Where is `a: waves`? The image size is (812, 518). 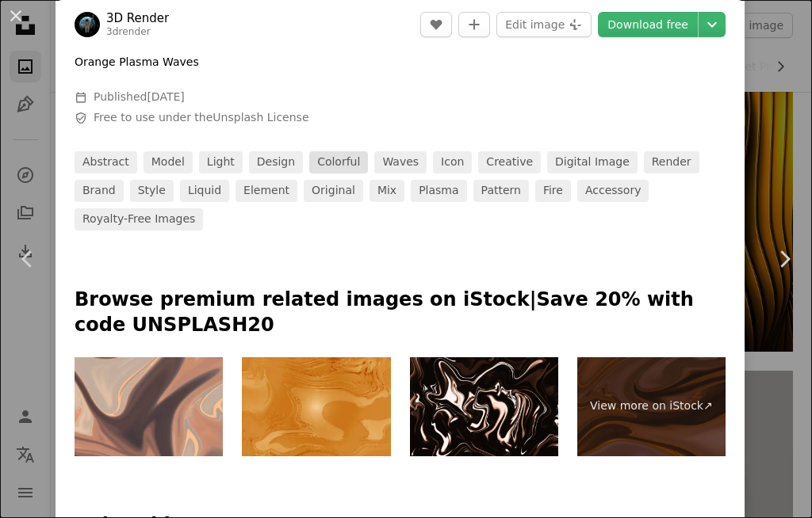 a: waves is located at coordinates (400, 162).